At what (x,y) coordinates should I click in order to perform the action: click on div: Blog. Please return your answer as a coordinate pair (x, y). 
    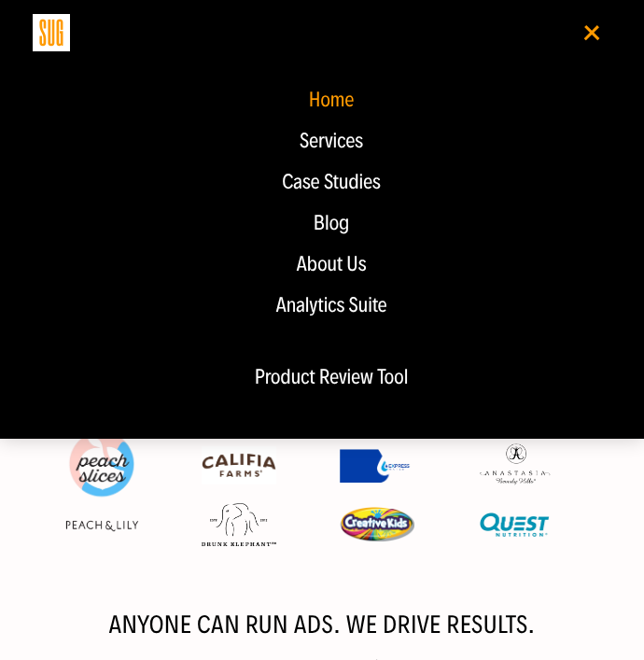
    Looking at the image, I should click on (331, 223).